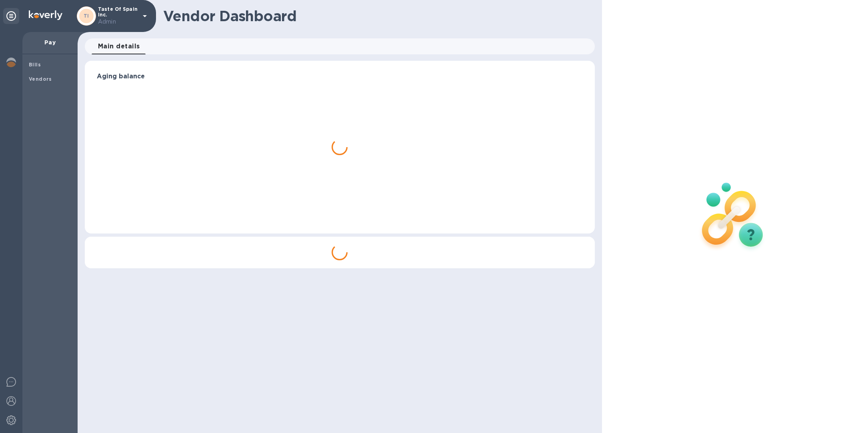 The image size is (864, 433). What do you see at coordinates (118, 22) in the screenshot?
I see `p: Admin` at bounding box center [118, 22].